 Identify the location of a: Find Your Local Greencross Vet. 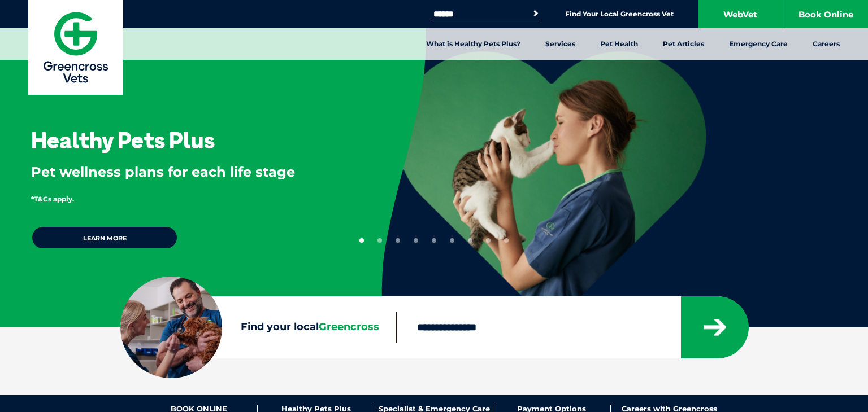
(620, 14).